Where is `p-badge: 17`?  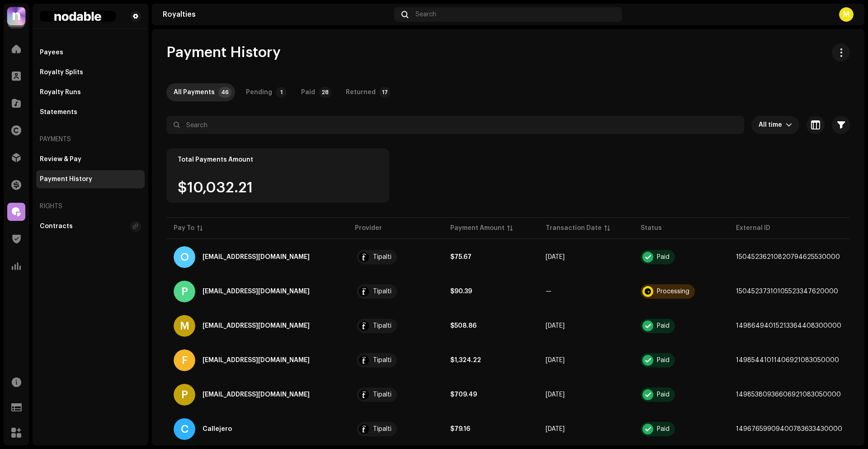
p-badge: 17 is located at coordinates (385, 92).